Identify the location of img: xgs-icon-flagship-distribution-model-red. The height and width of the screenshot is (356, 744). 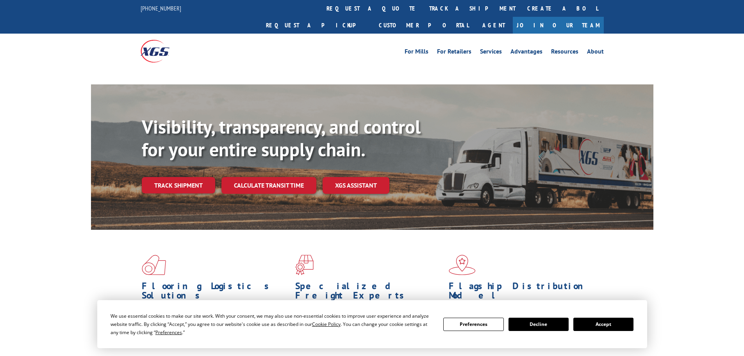
(462, 265).